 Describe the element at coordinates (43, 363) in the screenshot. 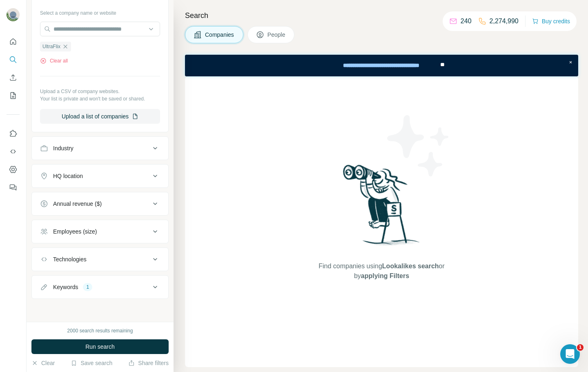

I see `button: Clear` at that location.